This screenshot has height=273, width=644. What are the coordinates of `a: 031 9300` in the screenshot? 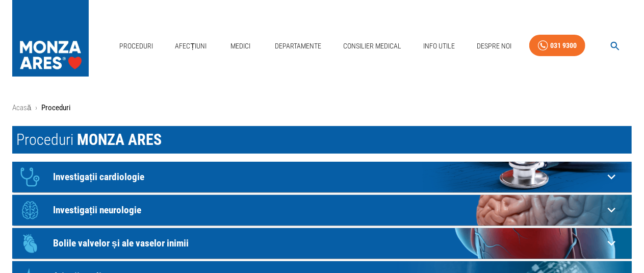 It's located at (557, 45).